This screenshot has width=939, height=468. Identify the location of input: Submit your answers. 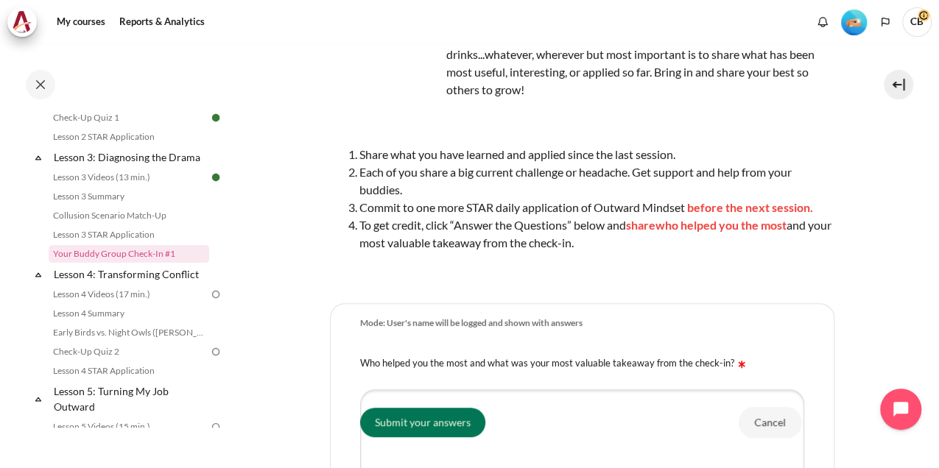
(423, 422).